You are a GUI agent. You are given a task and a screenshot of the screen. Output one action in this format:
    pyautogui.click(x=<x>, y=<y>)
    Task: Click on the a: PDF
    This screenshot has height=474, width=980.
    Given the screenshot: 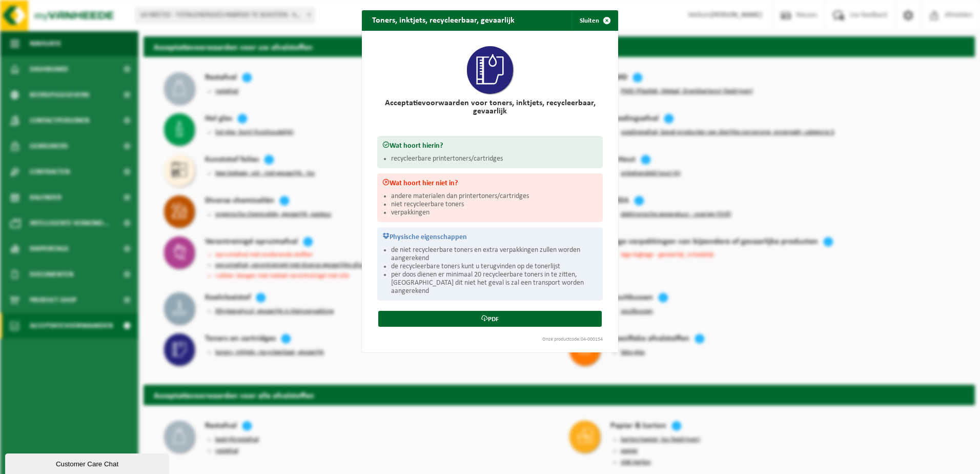 What is the action you would take?
    pyautogui.click(x=490, y=319)
    